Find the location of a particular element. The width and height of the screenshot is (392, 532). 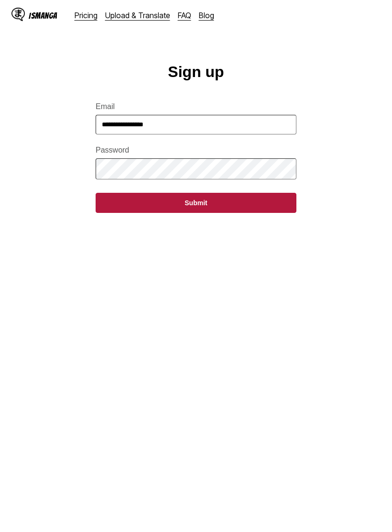

a: Upload & Translate is located at coordinates (138, 15).